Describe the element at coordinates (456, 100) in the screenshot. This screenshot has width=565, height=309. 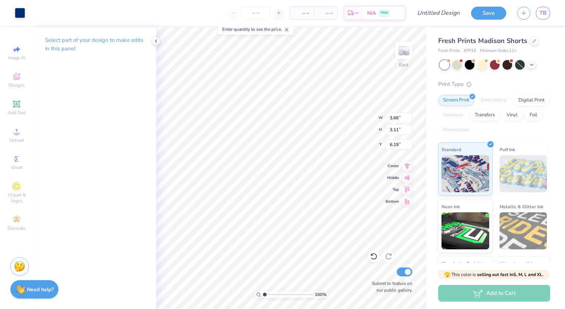
I see `div: Screen Print` at that location.